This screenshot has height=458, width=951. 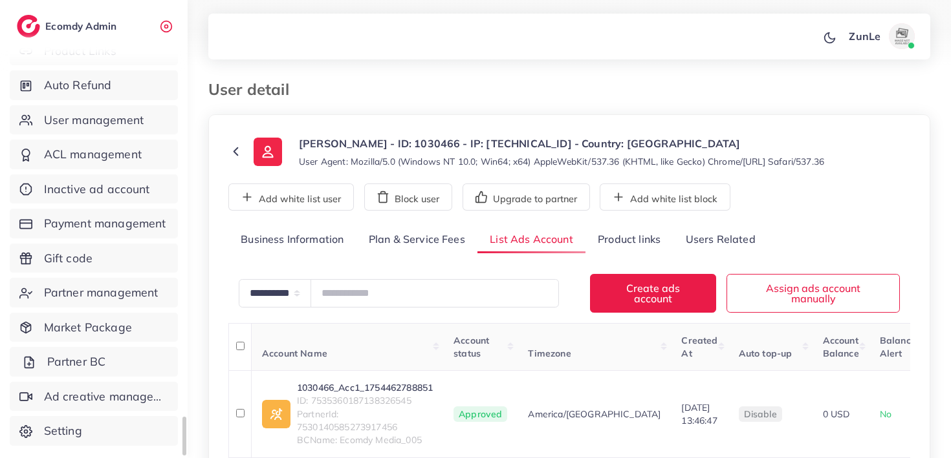 What do you see at coordinates (94, 293) in the screenshot?
I see `a: Partner management` at bounding box center [94, 293].